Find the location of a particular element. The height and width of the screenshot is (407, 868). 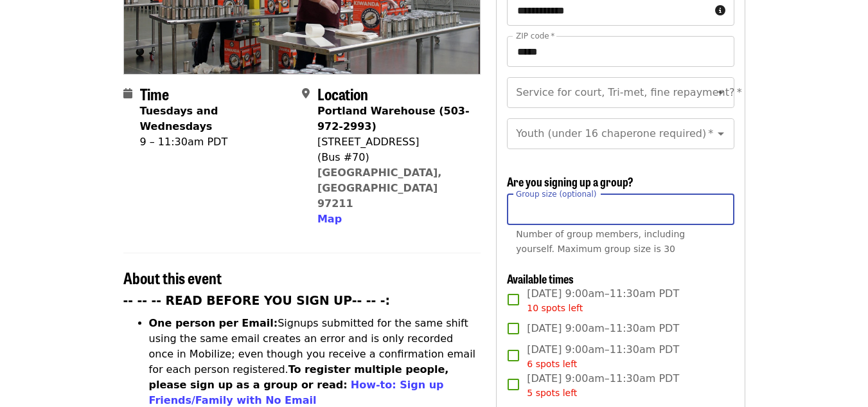

input: ZIP code is located at coordinates (620, 51).